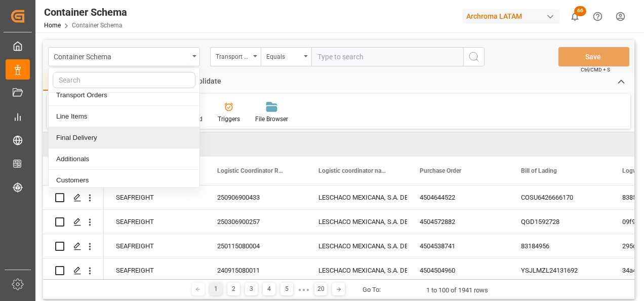 The image size is (644, 301). I want to click on div: 4504504960, so click(458, 270).